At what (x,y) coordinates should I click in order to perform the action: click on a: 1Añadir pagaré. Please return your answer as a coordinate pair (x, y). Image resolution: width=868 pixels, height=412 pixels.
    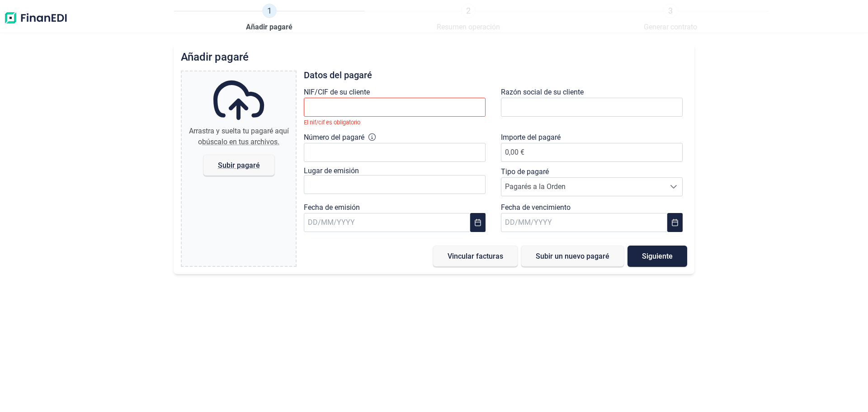
    Looking at the image, I should click on (269, 18).